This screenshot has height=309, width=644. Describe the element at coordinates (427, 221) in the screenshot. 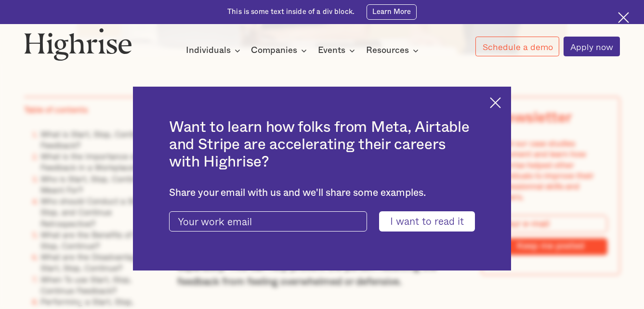

I see `input: I want to read it` at that location.